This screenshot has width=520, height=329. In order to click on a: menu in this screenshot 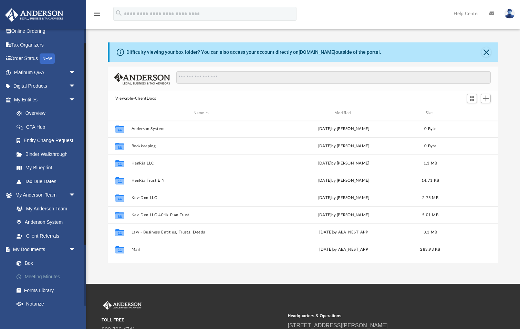, I will do `click(97, 16)`.